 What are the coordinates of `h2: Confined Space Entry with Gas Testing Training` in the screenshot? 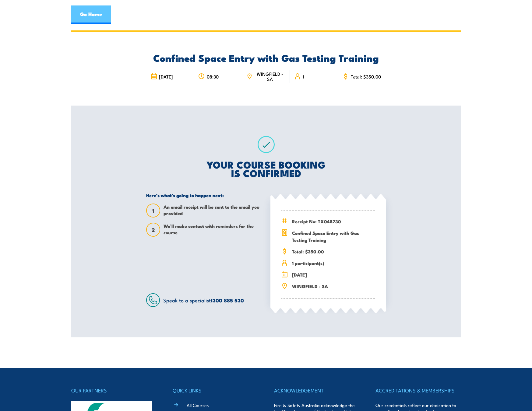 It's located at (266, 58).